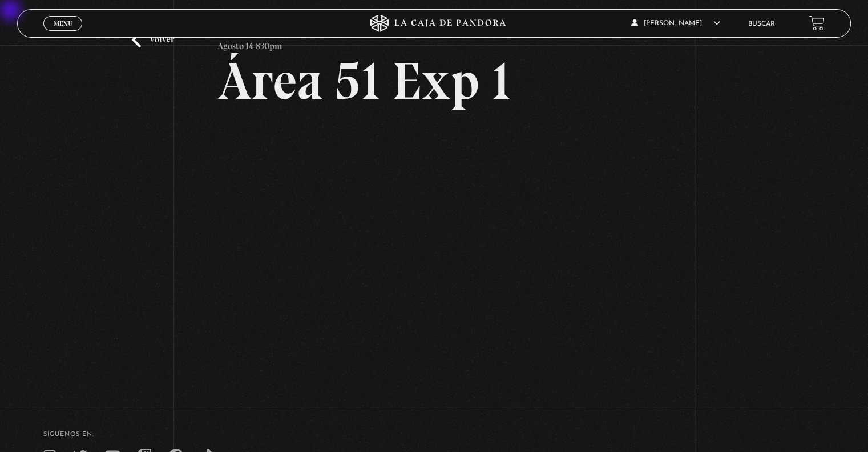 This screenshot has height=452, width=868. What do you see at coordinates (62, 23) in the screenshot?
I see `span: Menu` at bounding box center [62, 23].